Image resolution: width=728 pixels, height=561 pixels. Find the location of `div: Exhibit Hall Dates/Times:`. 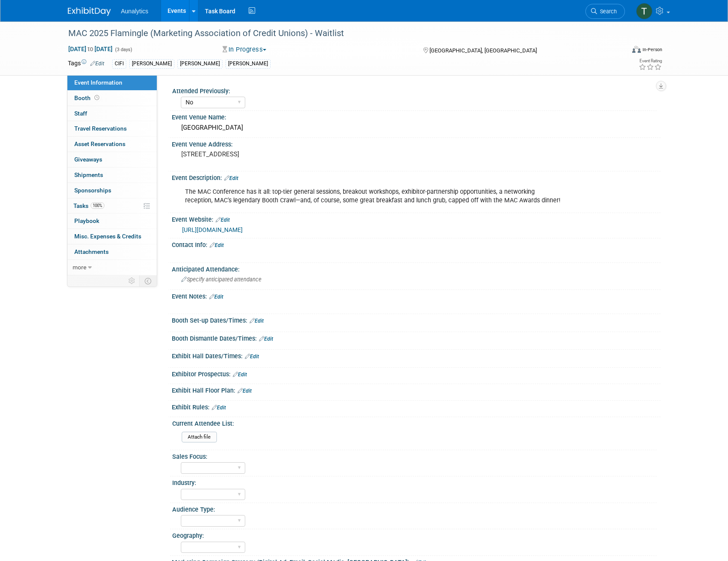

div: Exhibit Hall Dates/Times: is located at coordinates (416, 355).